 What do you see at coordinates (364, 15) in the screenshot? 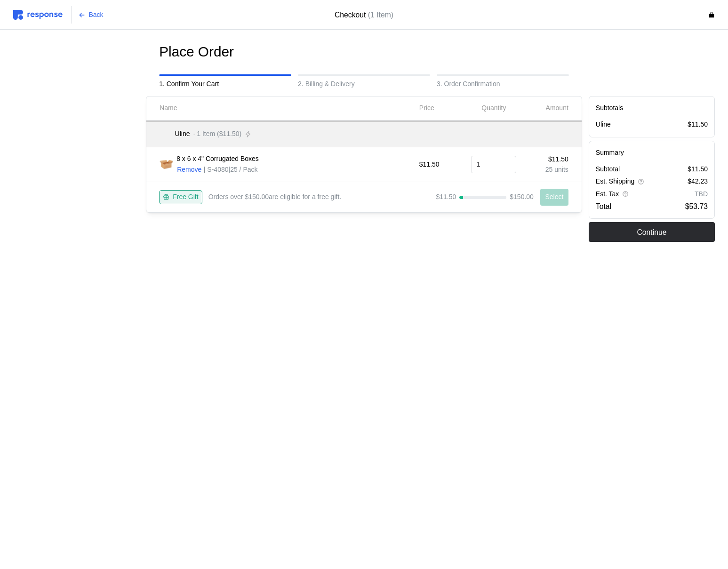
I see `h4: Checkout` at bounding box center [364, 15].